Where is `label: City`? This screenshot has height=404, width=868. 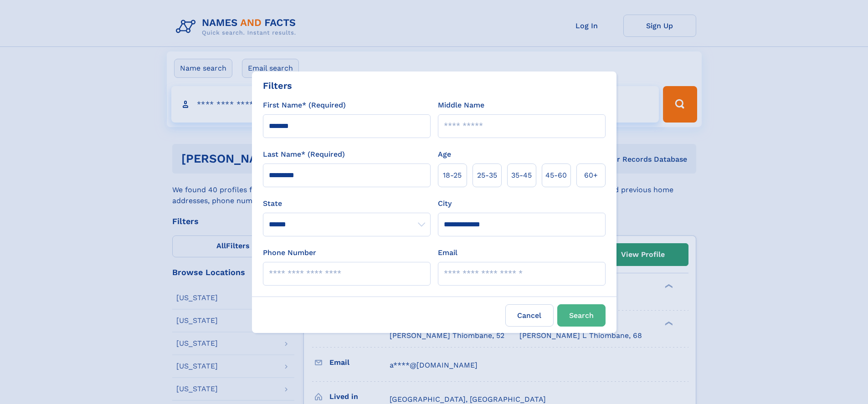
label: City is located at coordinates (445, 204).